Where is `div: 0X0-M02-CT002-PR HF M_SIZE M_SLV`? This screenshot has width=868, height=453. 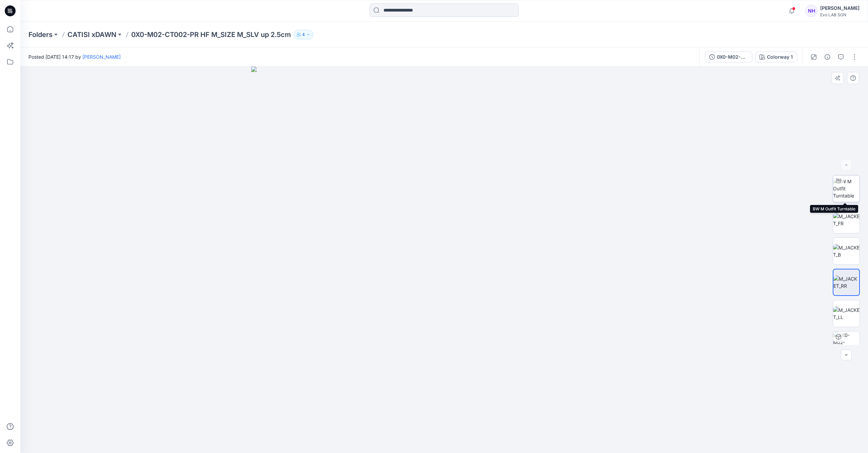 div: 0X0-M02-CT002-PR HF M_SIZE M_SLV is located at coordinates (732, 57).